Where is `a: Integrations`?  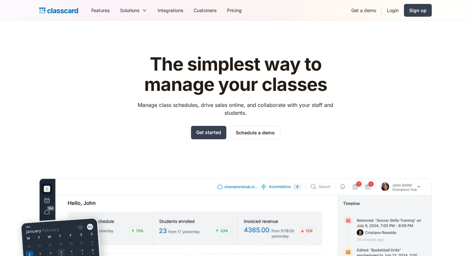
a: Integrations is located at coordinates (170, 10).